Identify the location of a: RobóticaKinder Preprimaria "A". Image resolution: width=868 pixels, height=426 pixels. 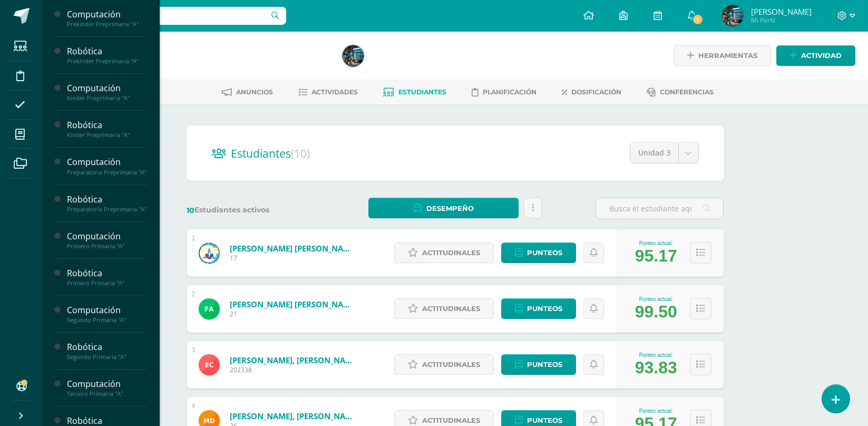
(107, 128).